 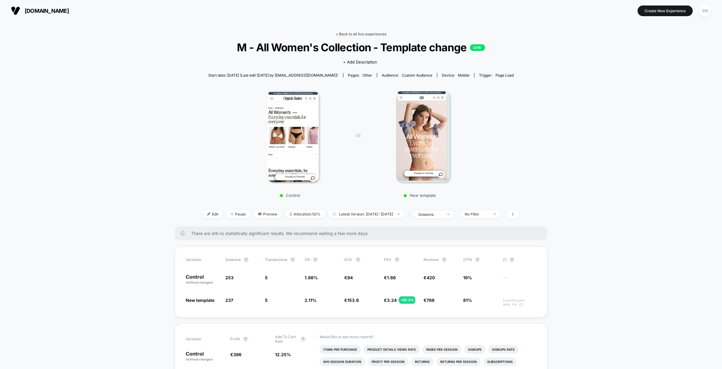 I want to click on img: rebalance, so click(x=291, y=214).